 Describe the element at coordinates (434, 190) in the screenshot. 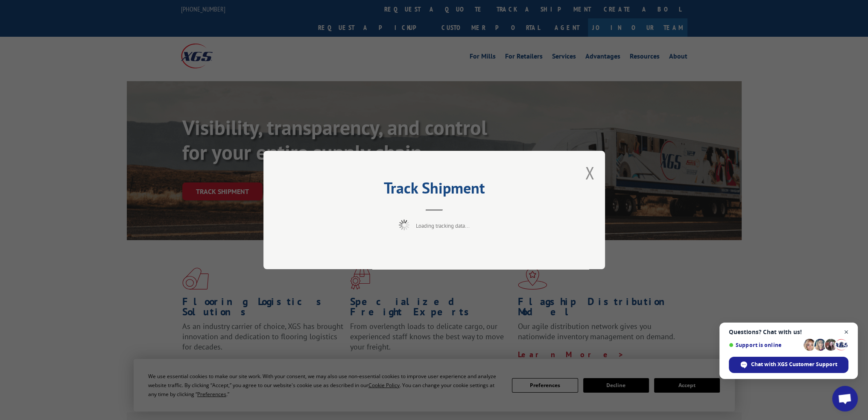

I see `h2: Track Shipment` at that location.